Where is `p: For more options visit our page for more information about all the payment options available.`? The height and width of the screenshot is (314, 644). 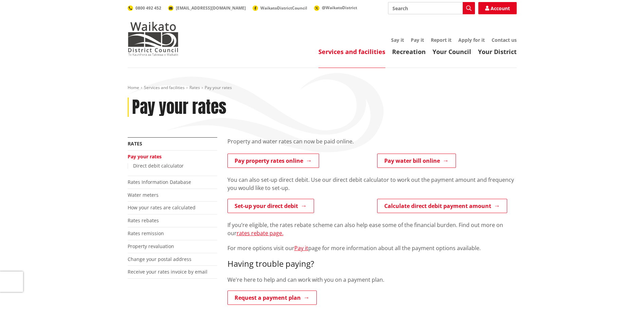 p: For more options visit our page for more information about all the payment options available. is located at coordinates (372, 248).